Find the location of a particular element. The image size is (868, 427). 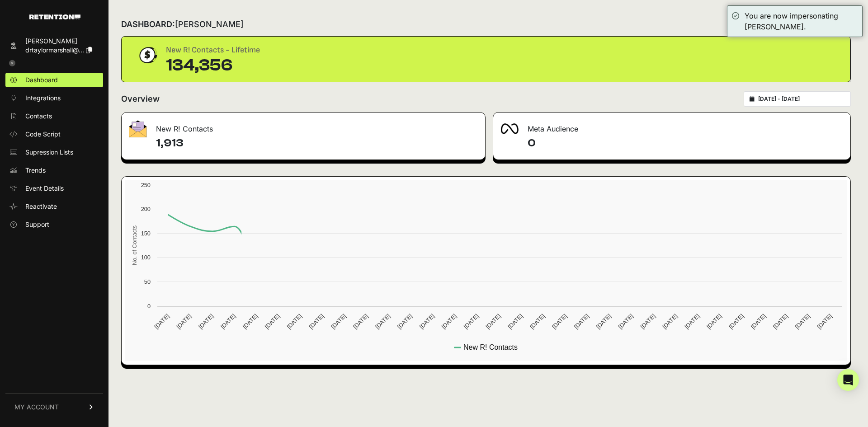

h2: DASHBOARD: is located at coordinates (182, 24).